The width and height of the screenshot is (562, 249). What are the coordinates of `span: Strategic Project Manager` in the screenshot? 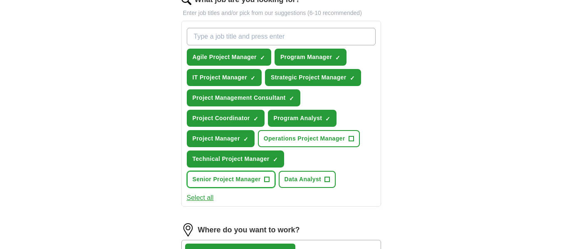 It's located at (308, 77).